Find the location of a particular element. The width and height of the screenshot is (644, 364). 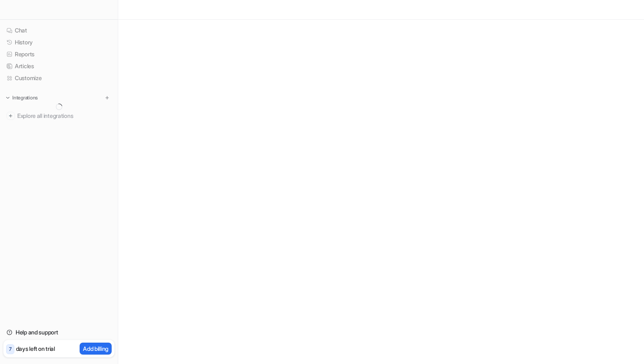

span: Explore all integrations is located at coordinates (64, 116).